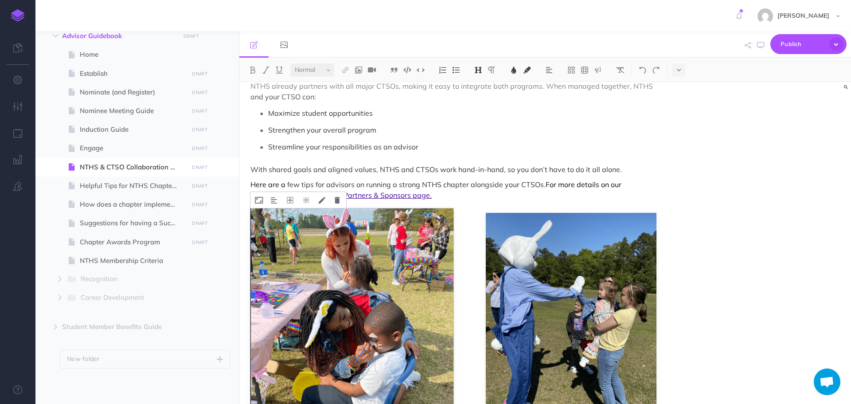 The width and height of the screenshot is (851, 404). Describe the element at coordinates (656, 70) in the screenshot. I see `img: Redo` at that location.